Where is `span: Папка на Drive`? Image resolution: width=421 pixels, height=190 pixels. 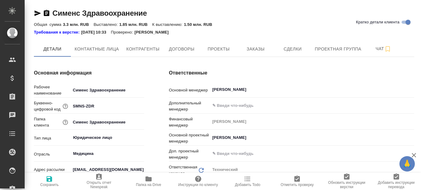 span: Папка на Drive is located at coordinates (149, 185).